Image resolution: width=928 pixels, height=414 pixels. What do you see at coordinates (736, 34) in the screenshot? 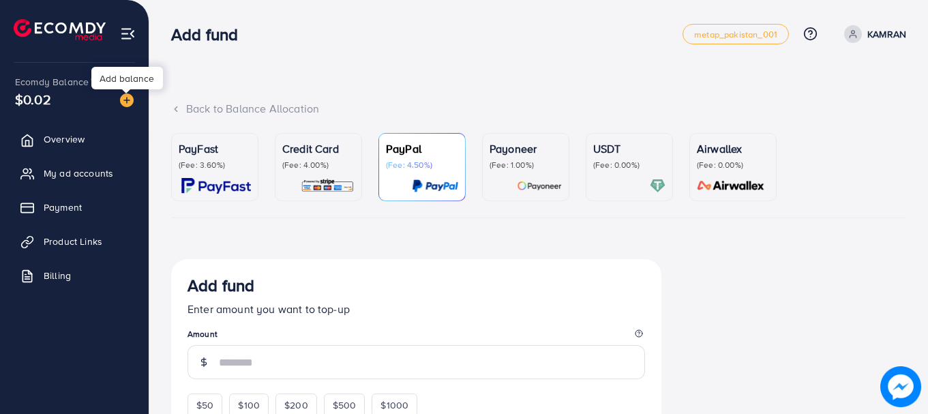
I see `span: metap_pakistan_001` at bounding box center [736, 34].